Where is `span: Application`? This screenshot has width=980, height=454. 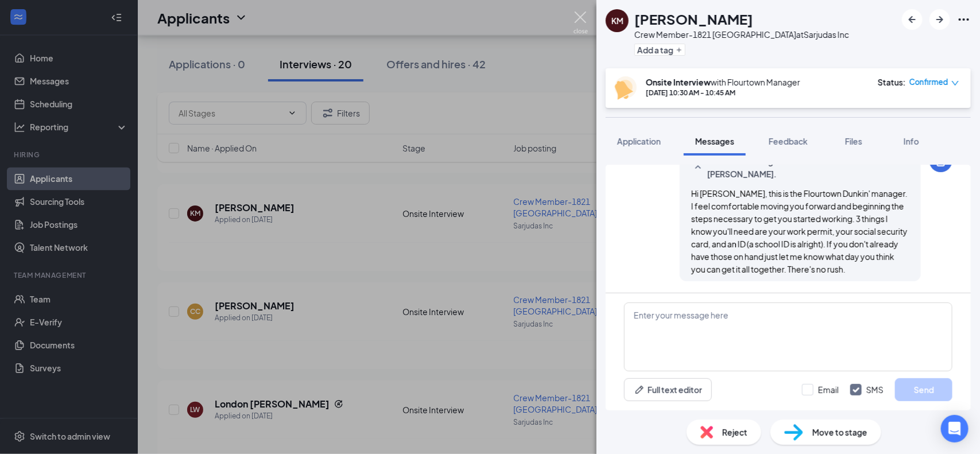
span: Application is located at coordinates (639, 141).